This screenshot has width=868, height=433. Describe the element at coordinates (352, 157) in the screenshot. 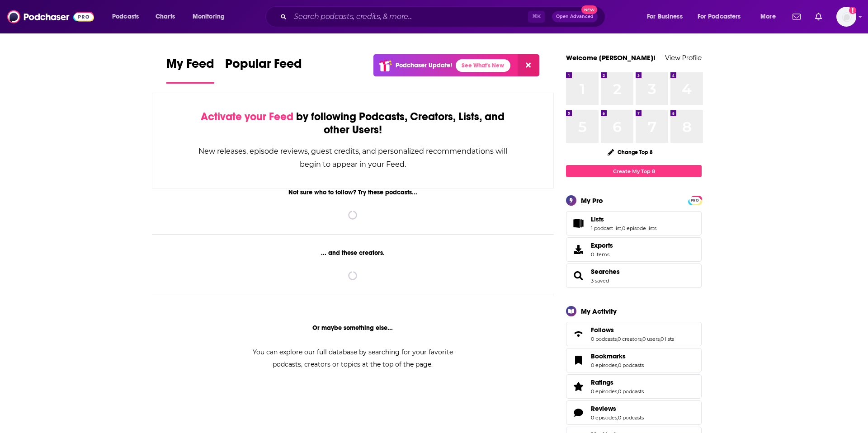

I see `div: New releases, episode reviews, guest credits, and personalized recommendations will begin to appe...` at that location.